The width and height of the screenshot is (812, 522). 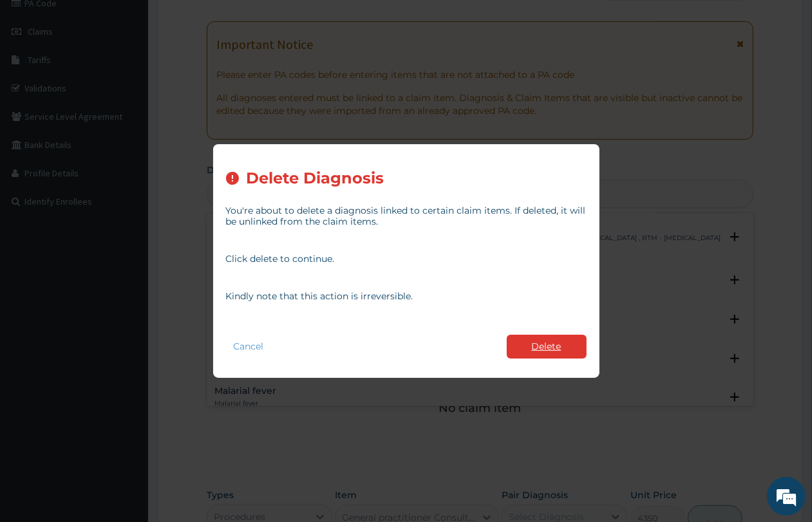 I want to click on img: d_794563401_company_1708531726252_794563401, so click(x=38, y=80).